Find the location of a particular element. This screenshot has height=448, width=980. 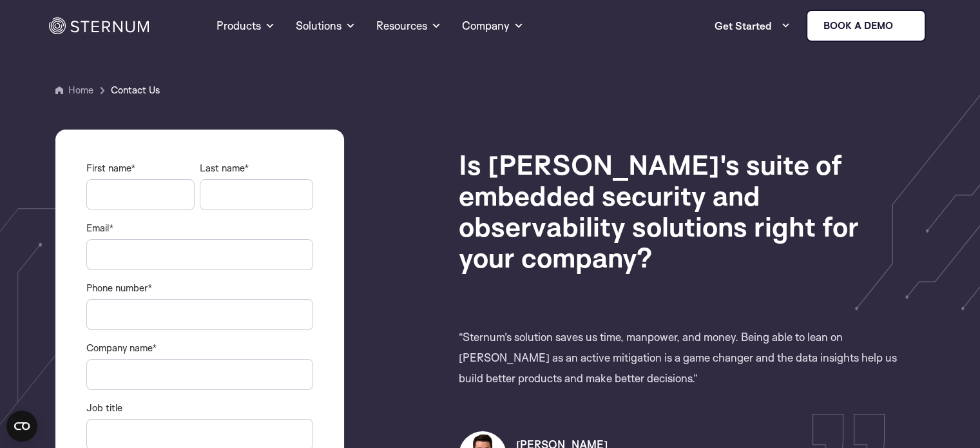

button: Open CMP widget is located at coordinates (22, 426).